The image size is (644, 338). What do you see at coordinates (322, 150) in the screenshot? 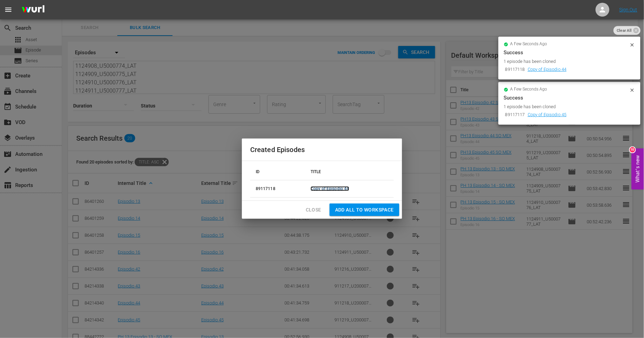
I see `h2: Created Episodes` at bounding box center [322, 150].